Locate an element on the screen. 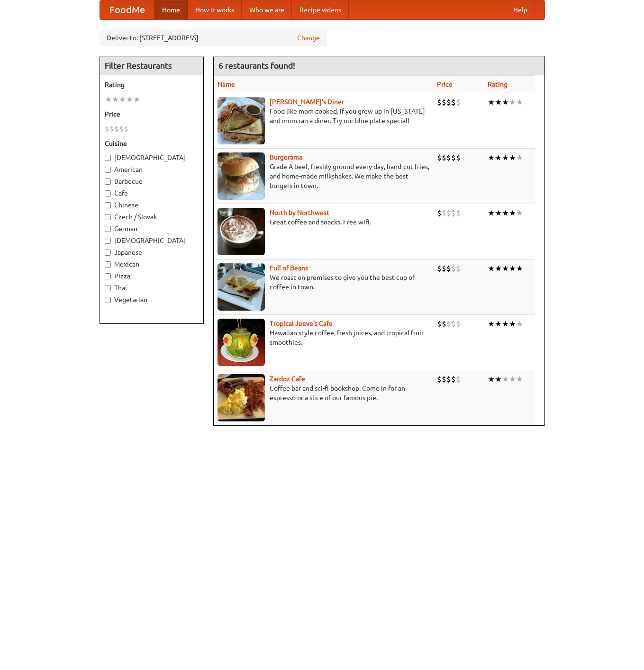 This screenshot has width=644, height=670. label: Chinese is located at coordinates (152, 205).